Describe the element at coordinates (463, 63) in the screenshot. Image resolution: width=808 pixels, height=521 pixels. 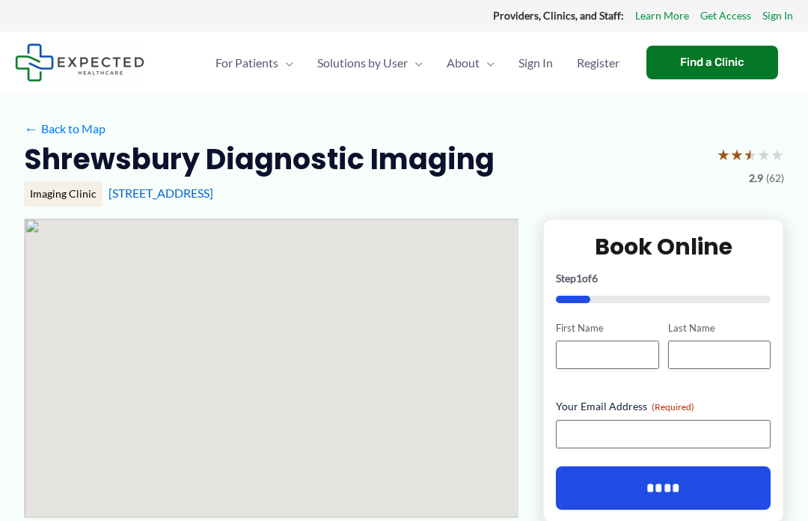
I see `span: About` at that location.